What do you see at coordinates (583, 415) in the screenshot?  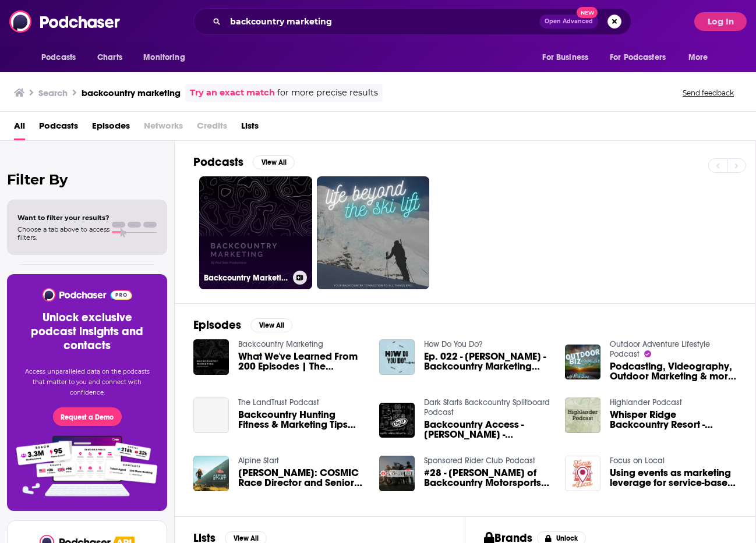 I see `img: Whisper Ridge Backcountry Resort - Cort Lockwood, Marketing Director and Co-Founder | Highlander ...` at bounding box center [583, 415].